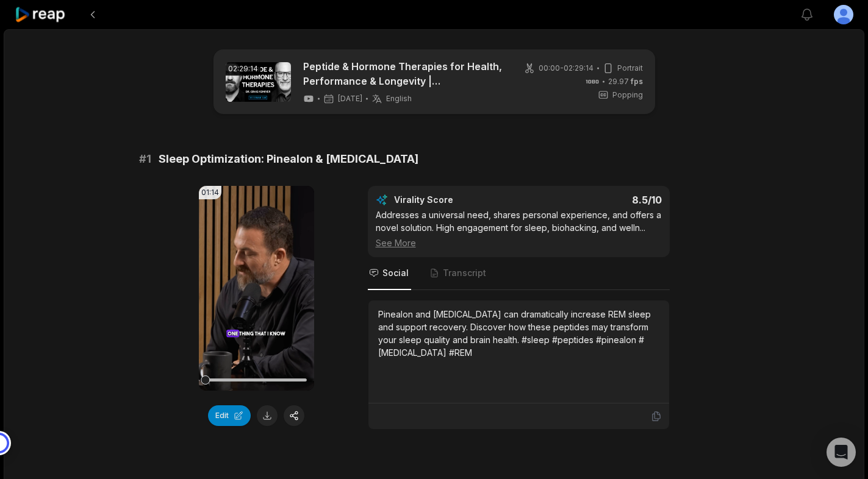  I want to click on div: 8.5 /10, so click(596, 200).